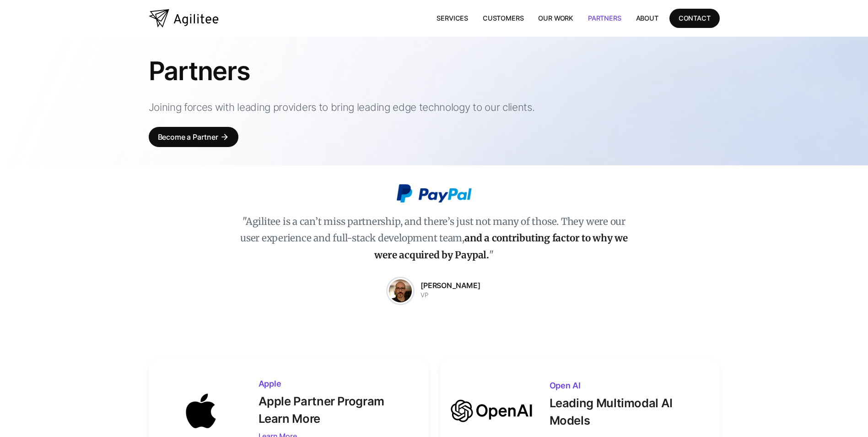  Describe the element at coordinates (338, 407) in the screenshot. I see `p: Apple Partner Program Learn More` at that location.